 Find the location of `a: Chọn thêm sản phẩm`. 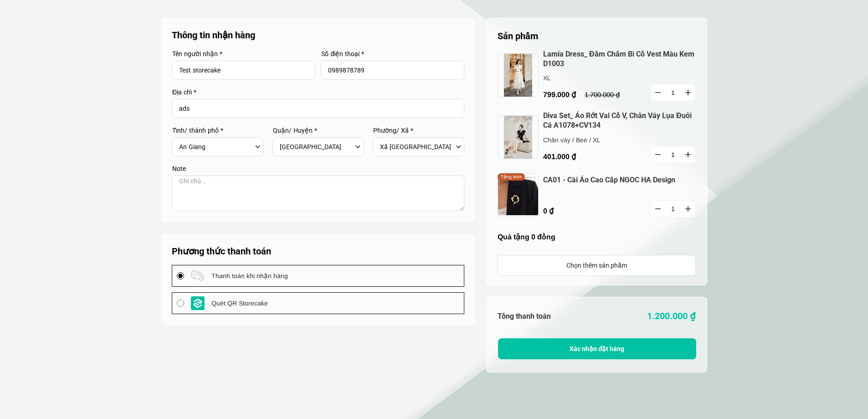

a: Chọn thêm sản phẩm is located at coordinates (596, 265).